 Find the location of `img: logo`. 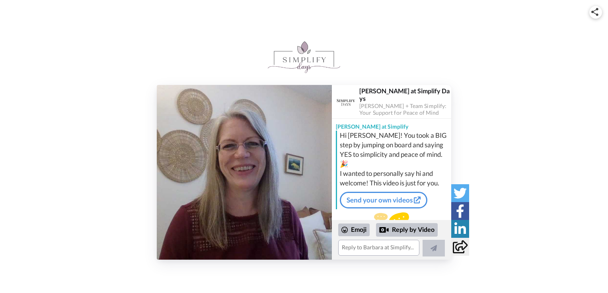

img: logo is located at coordinates (304, 57).